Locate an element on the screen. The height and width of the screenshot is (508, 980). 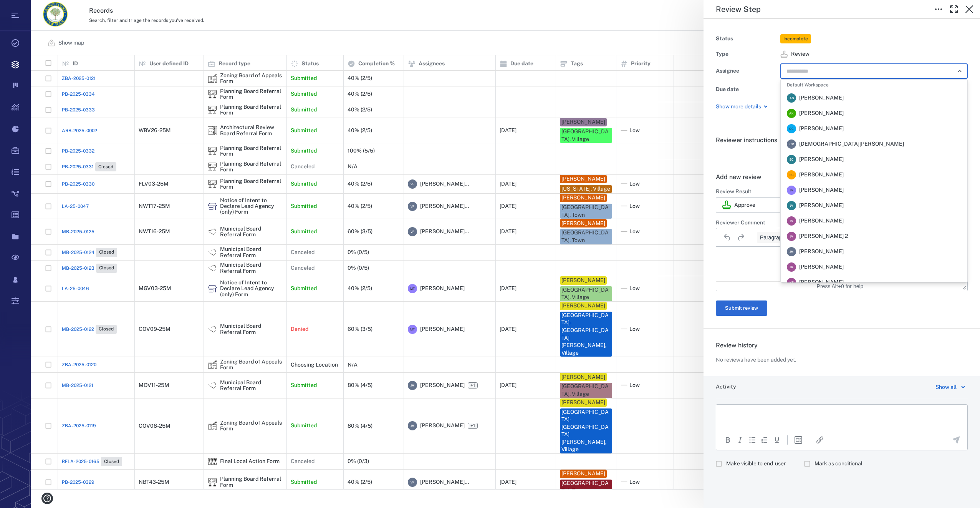
div: A S is located at coordinates (792, 98).